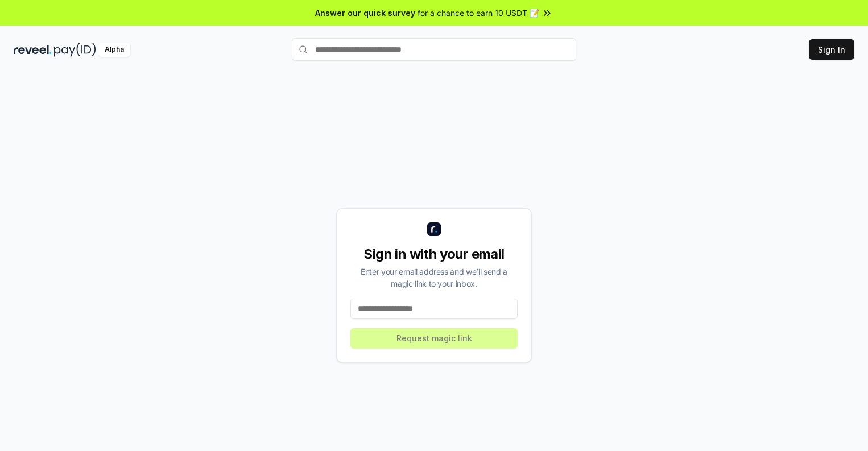 The width and height of the screenshot is (868, 451). Describe the element at coordinates (434, 277) in the screenshot. I see `div: Enter your email address and we’ll send a magic link to your inbox.` at that location.